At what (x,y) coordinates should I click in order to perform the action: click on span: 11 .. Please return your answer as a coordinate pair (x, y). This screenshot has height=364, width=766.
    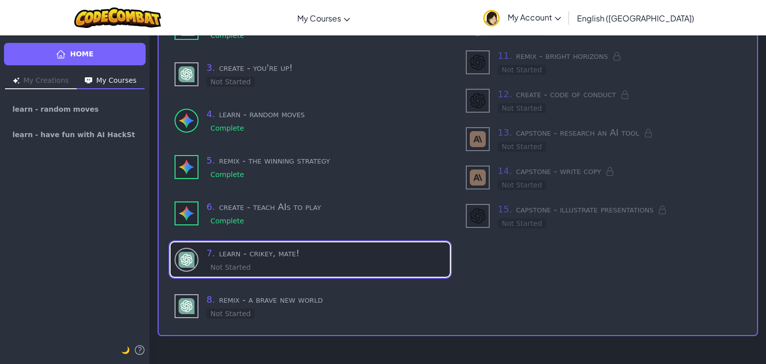
    Looking at the image, I should click on (505, 55).